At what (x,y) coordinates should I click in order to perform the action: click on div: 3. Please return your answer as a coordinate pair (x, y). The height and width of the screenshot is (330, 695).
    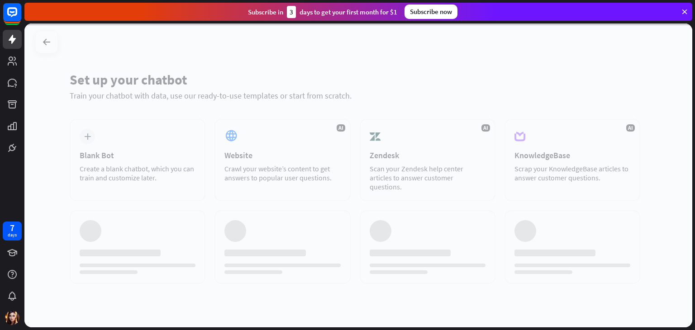
    Looking at the image, I should click on (291, 12).